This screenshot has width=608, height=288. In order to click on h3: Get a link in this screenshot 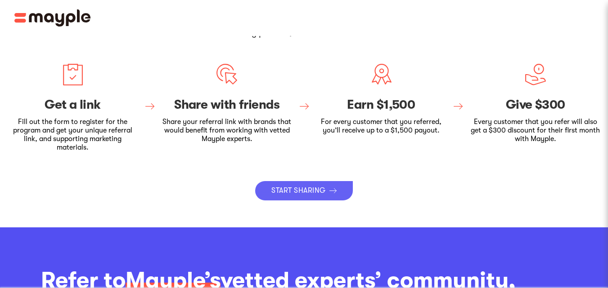, I will do `click(72, 105)`.